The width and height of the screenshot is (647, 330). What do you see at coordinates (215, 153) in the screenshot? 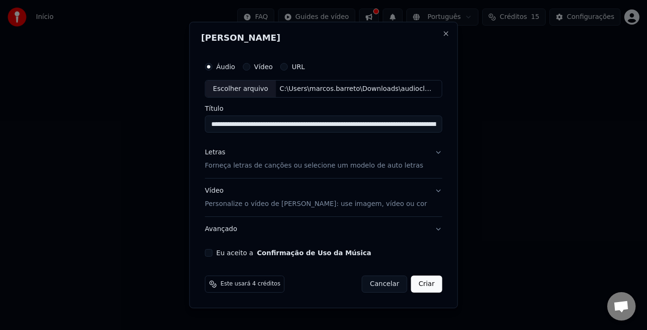
I see `div: Letras` at bounding box center [215, 153].